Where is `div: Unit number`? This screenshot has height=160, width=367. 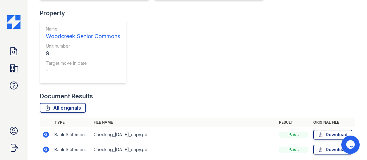
div: Unit number is located at coordinates (83, 46).